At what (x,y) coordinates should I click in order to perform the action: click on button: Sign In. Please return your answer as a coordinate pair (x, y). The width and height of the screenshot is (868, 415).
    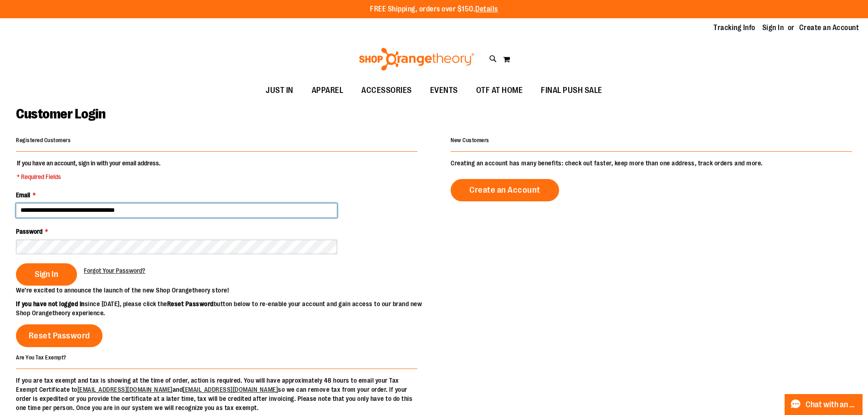
    Looking at the image, I should click on (46, 274).